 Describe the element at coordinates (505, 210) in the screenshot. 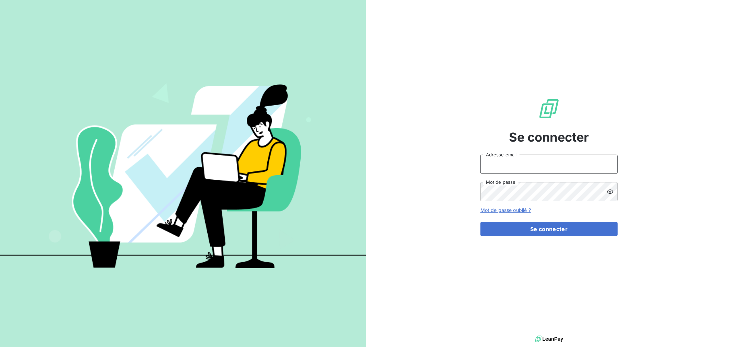

I see `a: Mot de passe oublié ?` at that location.